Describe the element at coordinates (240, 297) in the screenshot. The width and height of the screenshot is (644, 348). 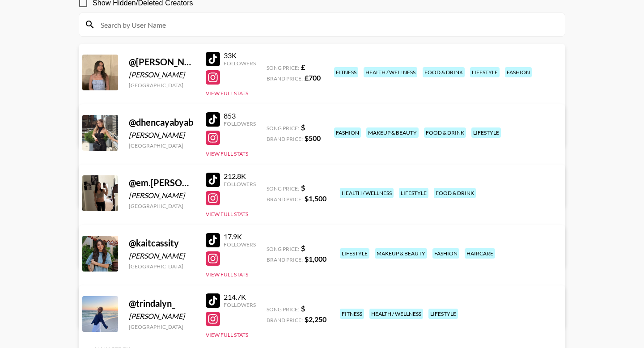
I see `div: 214.7K` at that location.